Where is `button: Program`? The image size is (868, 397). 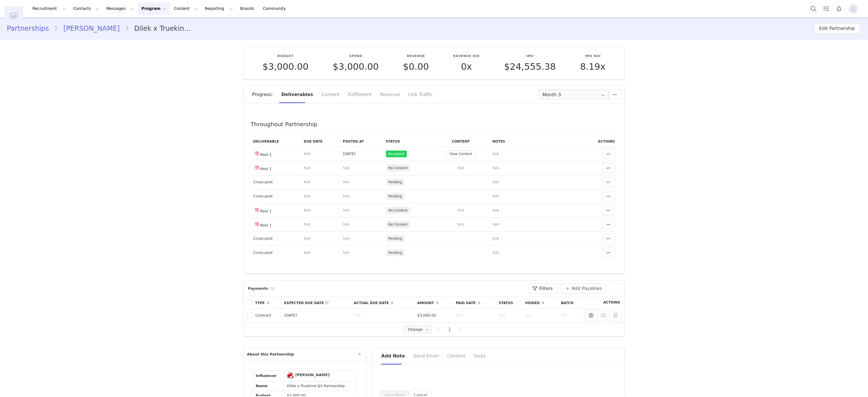 button: Program is located at coordinates (154, 9).